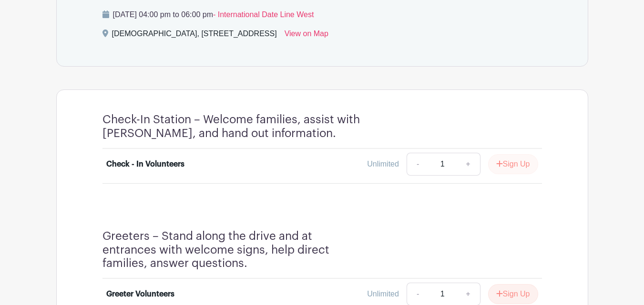 Image resolution: width=644 pixels, height=305 pixels. Describe the element at coordinates (234, 250) in the screenshot. I see `h4: Greeters – Stand along the drive and at entrances with welcome signs, help direct families, answe...` at that location.